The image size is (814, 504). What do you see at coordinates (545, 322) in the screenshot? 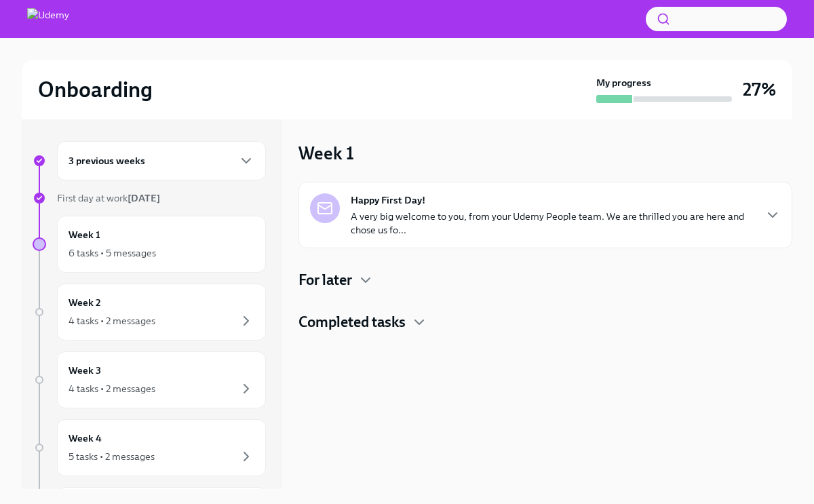
I see `div: Completed tasks` at bounding box center [545, 322].